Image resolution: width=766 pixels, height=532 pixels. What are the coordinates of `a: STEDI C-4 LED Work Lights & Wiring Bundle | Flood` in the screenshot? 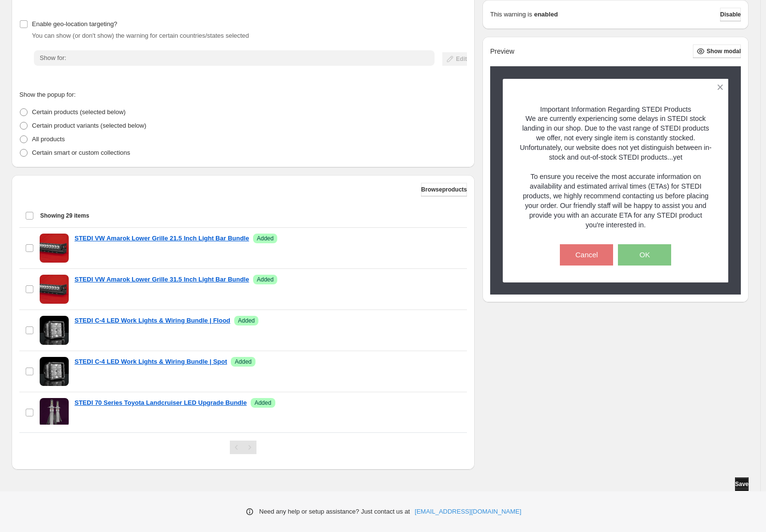 It's located at (152, 320).